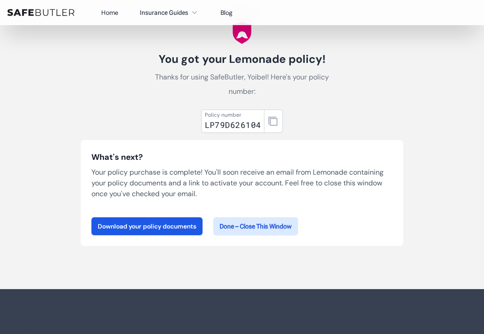  What do you see at coordinates (256, 226) in the screenshot?
I see `button: Done – Close This Window` at bounding box center [256, 226].